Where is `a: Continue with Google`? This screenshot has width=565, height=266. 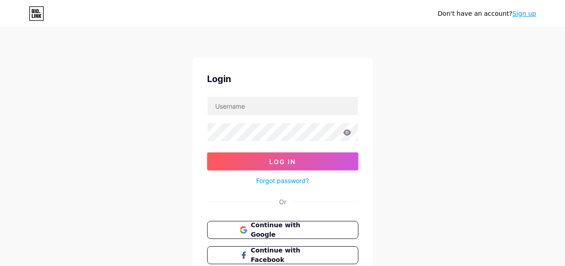 a: Continue with Google is located at coordinates (283, 230).